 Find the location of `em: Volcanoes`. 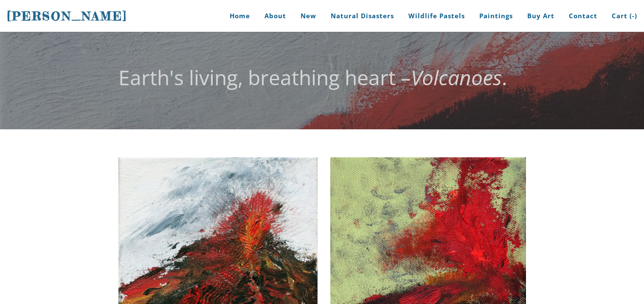

em: Volcanoes is located at coordinates (456, 77).